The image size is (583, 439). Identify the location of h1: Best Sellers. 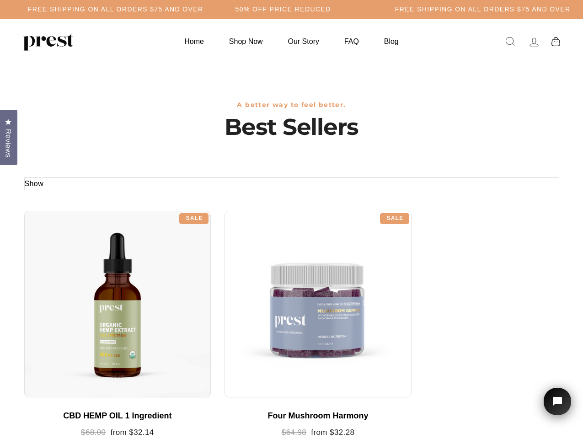
(292, 127).